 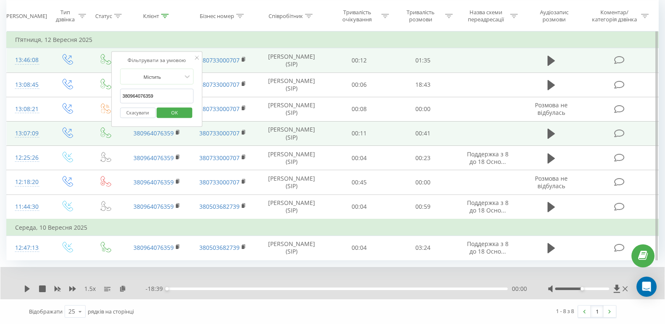 I want to click on div: 13:08:21, so click(x=27, y=109).